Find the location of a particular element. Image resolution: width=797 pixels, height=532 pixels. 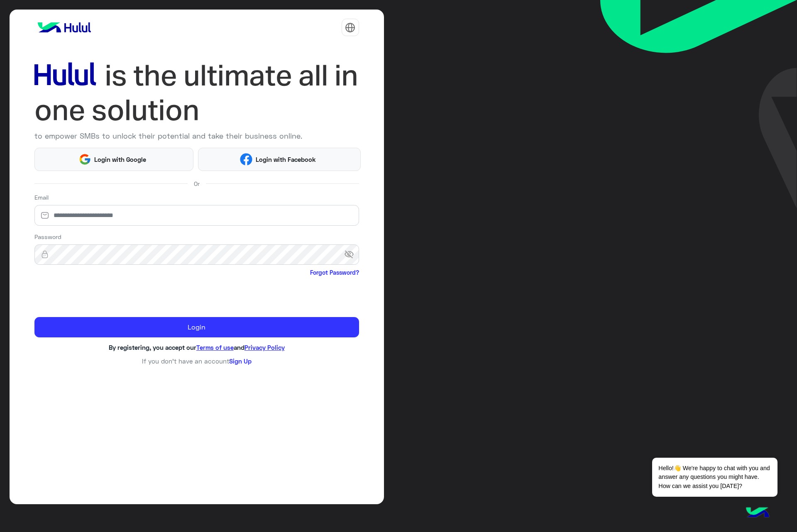

span: and is located at coordinates (239, 348).